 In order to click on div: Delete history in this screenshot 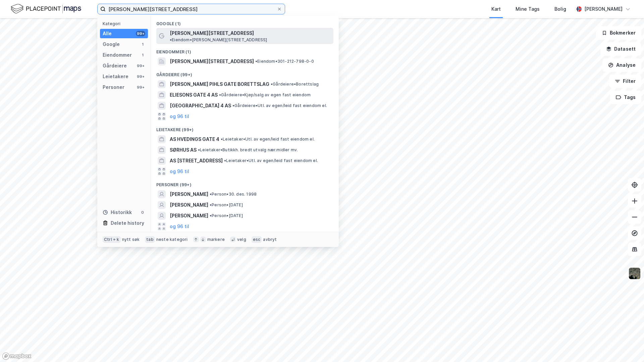, I will do `click(127, 223)`.